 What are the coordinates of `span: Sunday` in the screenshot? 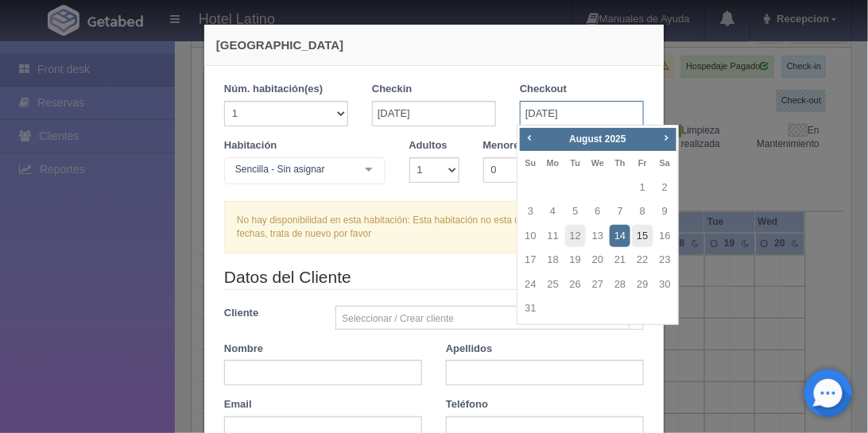 It's located at (531, 163).